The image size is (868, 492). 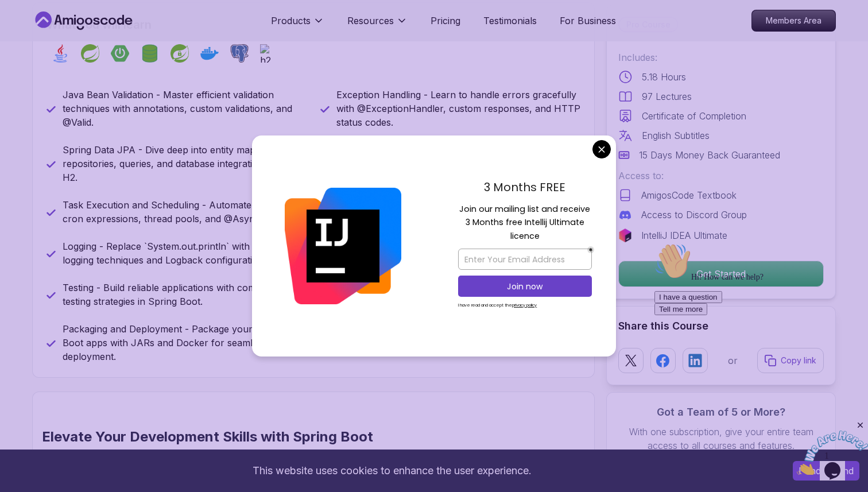 What do you see at coordinates (150, 53) in the screenshot?
I see `img: spring-data-jpa logo` at bounding box center [150, 53].